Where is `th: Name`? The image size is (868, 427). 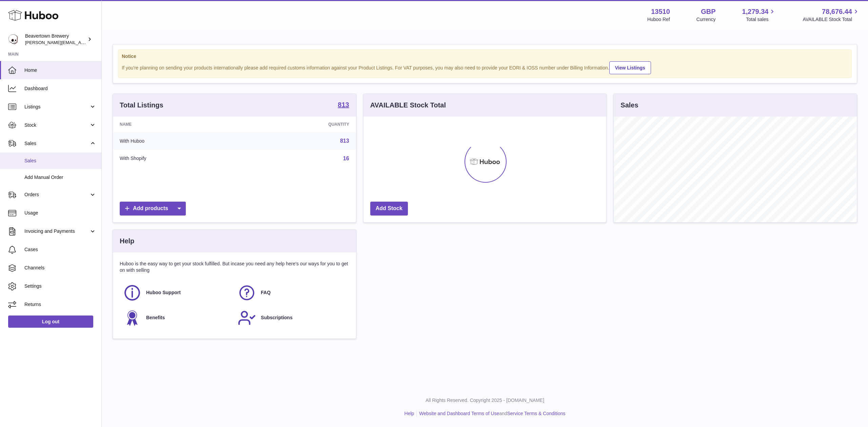 th: Name is located at coordinates (179, 125).